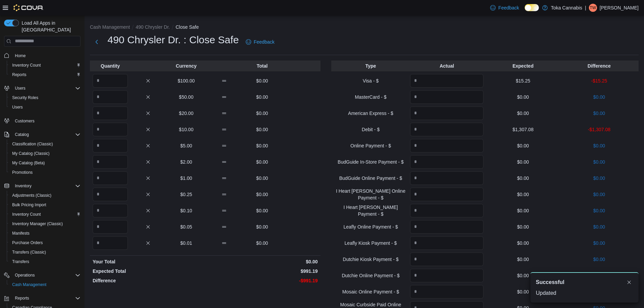  I want to click on p: Debit - $, so click(370, 129).